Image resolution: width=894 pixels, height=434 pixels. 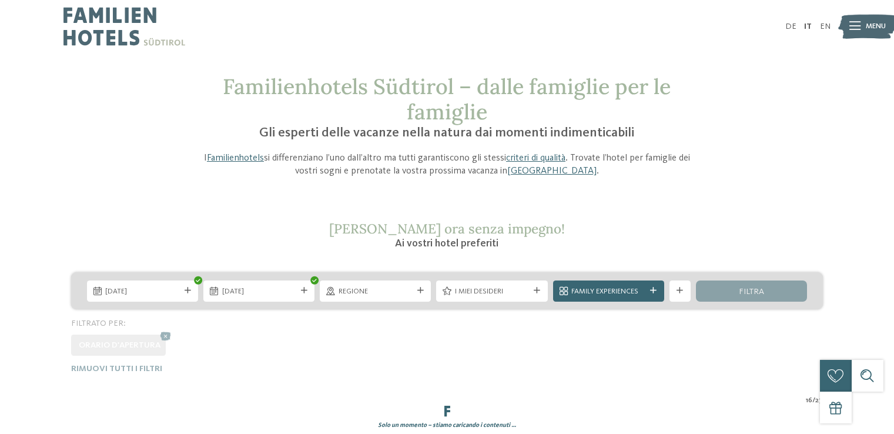 I want to click on a: DE, so click(x=790, y=26).